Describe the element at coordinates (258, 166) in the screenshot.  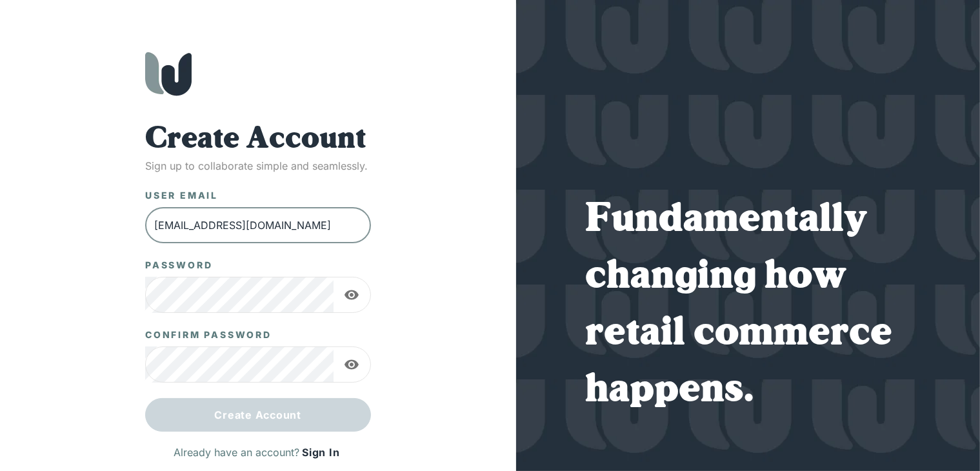
I see `p: Sign up to collaborate simple and seamlessly.` at that location.